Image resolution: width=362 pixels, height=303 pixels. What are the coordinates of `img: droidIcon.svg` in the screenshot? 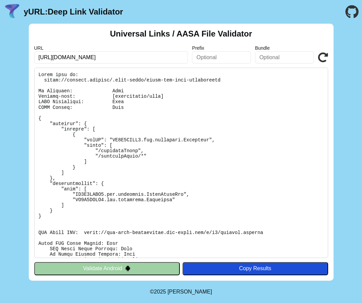 It's located at (128, 268).